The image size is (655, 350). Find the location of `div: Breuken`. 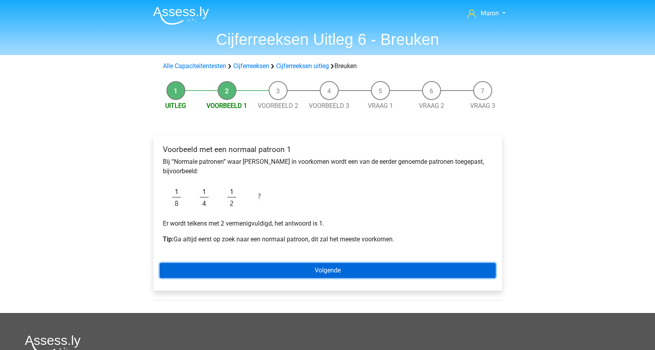

div: Breuken is located at coordinates (328, 66).